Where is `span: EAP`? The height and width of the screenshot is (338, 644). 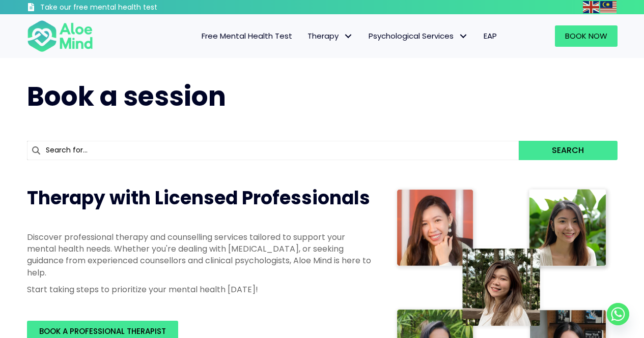 span: EAP is located at coordinates (490, 36).